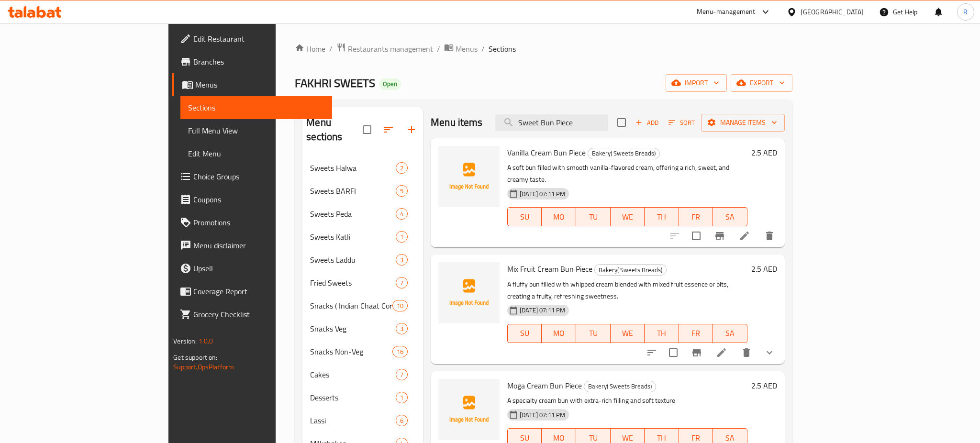 This screenshot has width=980, height=443. What do you see at coordinates (545, 385) in the screenshot?
I see `span: Moga Cream Bun Piece` at bounding box center [545, 385].